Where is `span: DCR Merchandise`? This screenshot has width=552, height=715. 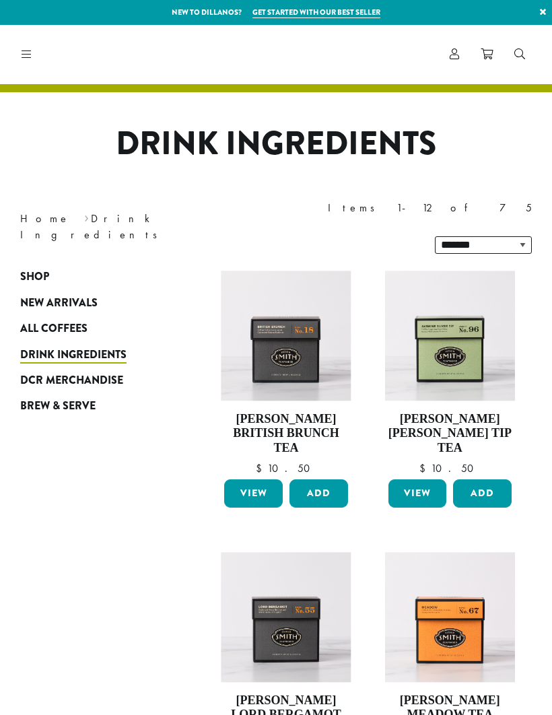
span: DCR Merchandise is located at coordinates (71, 381).